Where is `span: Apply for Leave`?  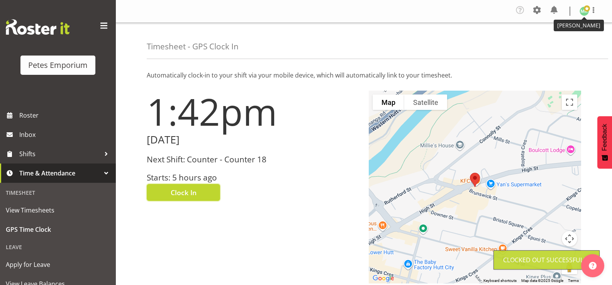 span: Apply for Leave is located at coordinates (58, 265).